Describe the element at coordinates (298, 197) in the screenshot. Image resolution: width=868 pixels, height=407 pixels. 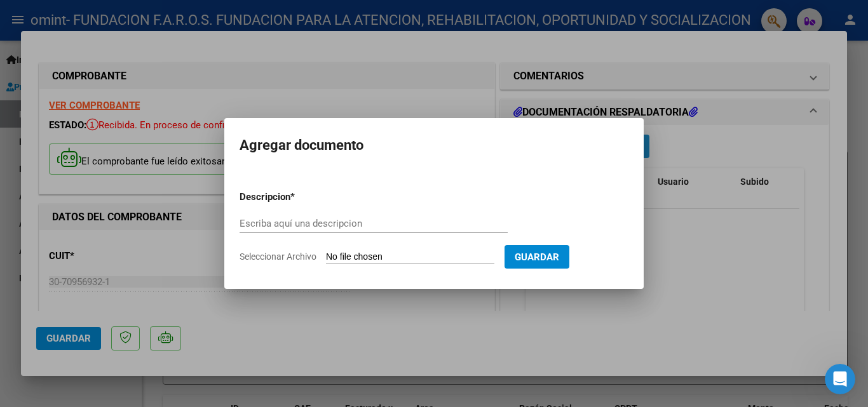
I see `p: Descripcion` at that location.